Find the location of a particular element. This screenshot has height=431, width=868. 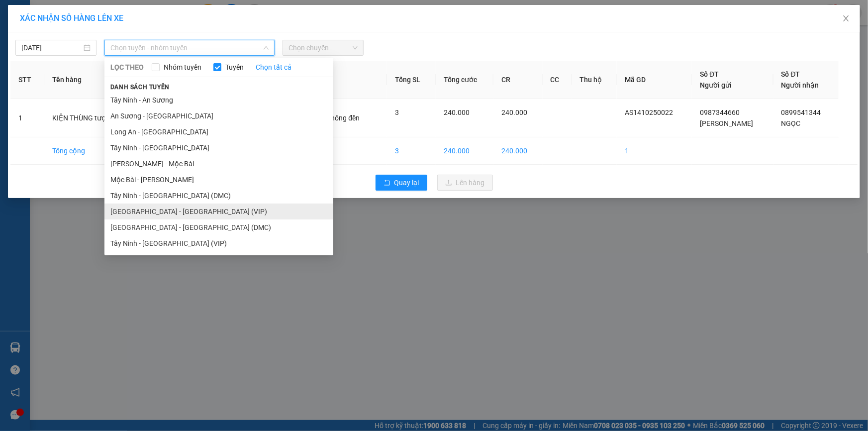

span: 3 is located at coordinates (397, 112).